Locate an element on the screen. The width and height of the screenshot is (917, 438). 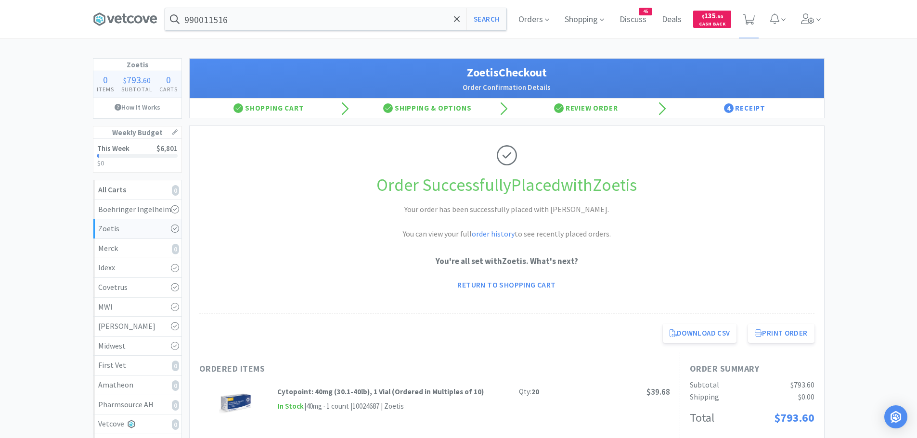
img: d68059bb95f34f6ca8f79a017dff92f3_527055.jpeg is located at coordinates (236, 403).